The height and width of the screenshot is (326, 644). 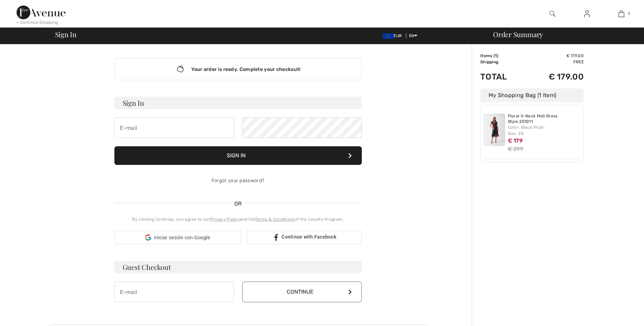 I want to click on div: By clicking Continue, you agree to our and the of the Loyalty Program., so click(x=238, y=219).